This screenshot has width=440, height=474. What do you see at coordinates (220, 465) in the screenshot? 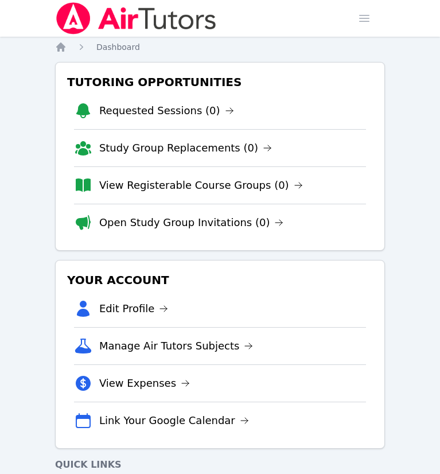
I see `h4: Quick Links` at bounding box center [220, 465].